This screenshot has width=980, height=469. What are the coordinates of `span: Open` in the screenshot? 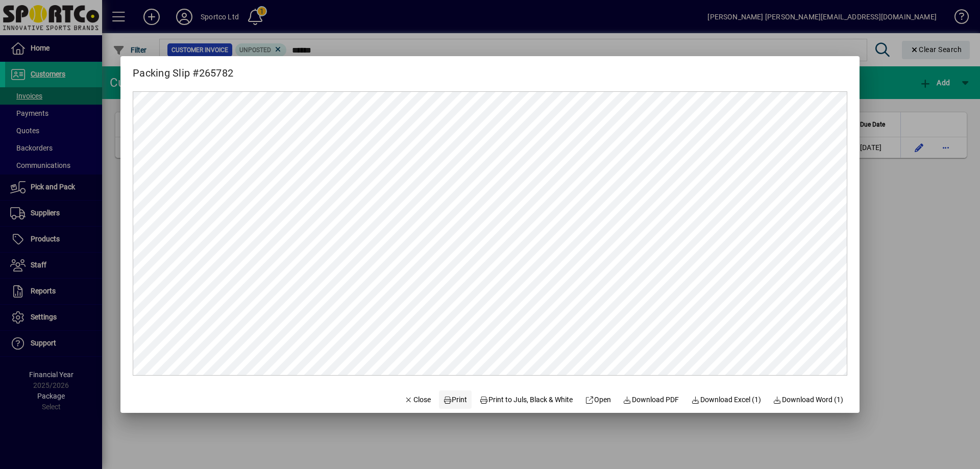 It's located at (598, 399).